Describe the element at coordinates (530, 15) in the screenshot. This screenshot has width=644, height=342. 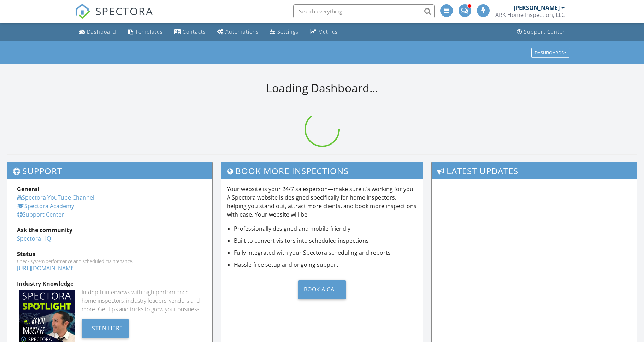
I see `div: ARK Home Inspection, LLC` at that location.